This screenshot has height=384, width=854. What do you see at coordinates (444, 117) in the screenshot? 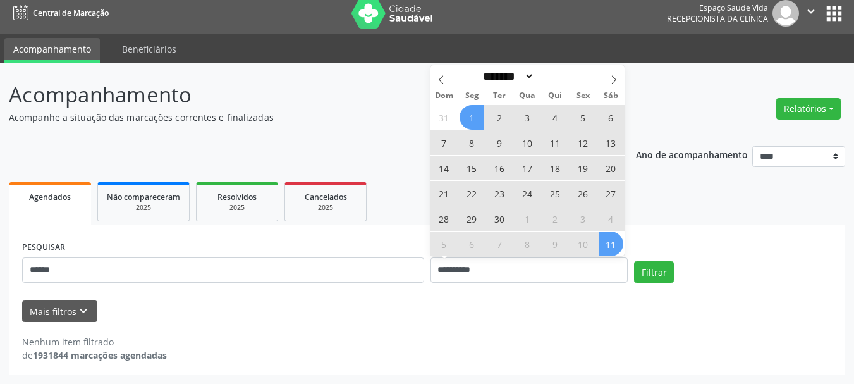
I see `span: Agosto 31, 2025` at bounding box center [444, 117].